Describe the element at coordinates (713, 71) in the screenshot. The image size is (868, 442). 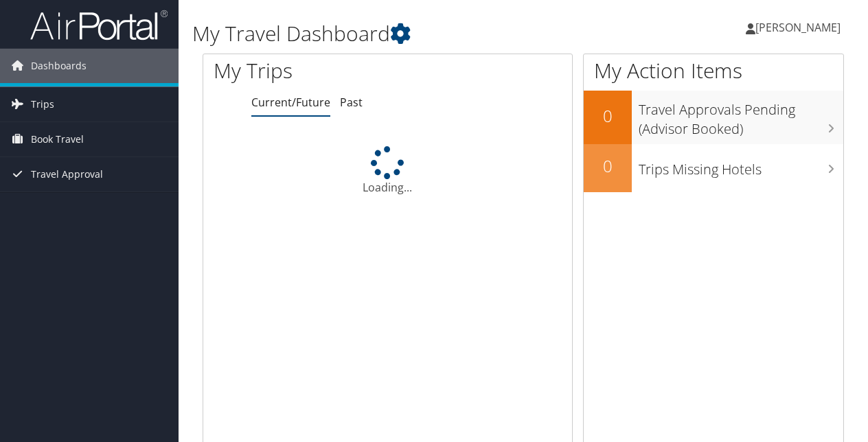
I see `h1: My Action Items` at that location.